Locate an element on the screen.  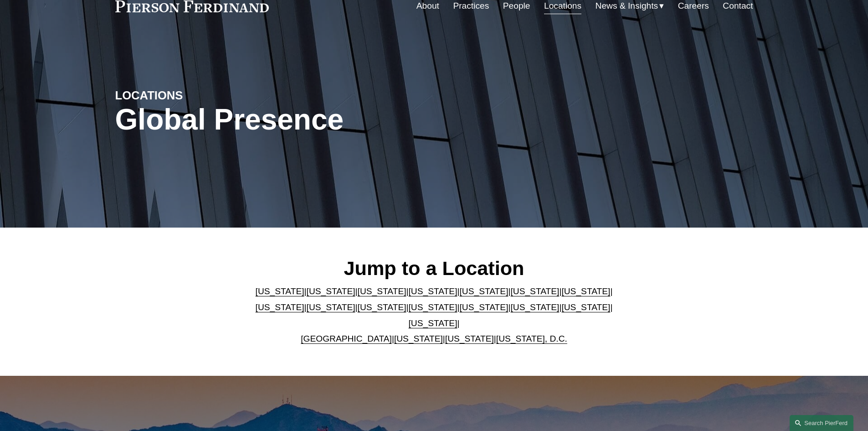
h1: Global Presence is located at coordinates (328, 120).